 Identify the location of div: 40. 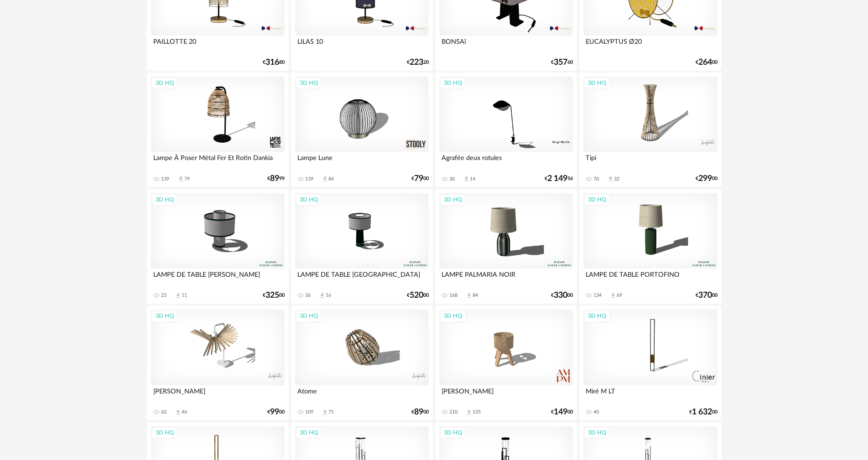
(596, 412).